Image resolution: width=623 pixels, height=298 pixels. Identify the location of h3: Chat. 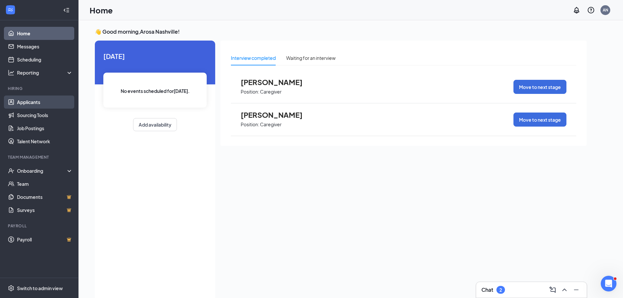
(487, 290).